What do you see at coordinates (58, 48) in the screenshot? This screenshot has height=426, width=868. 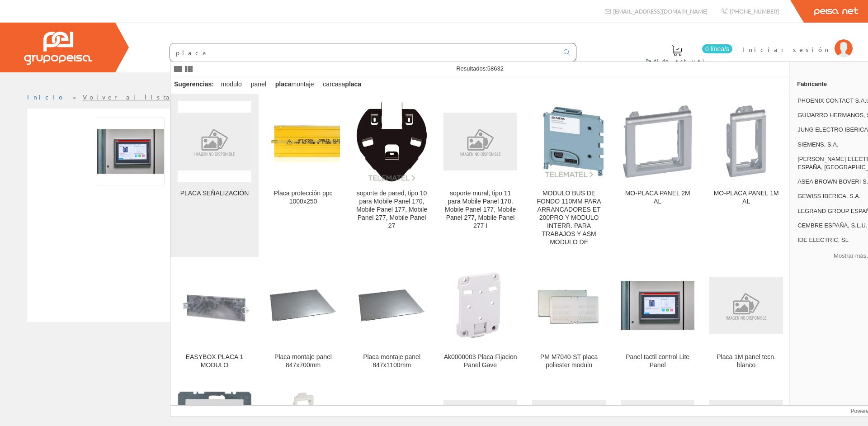 I see `img: Grupo Peisa` at bounding box center [58, 48].